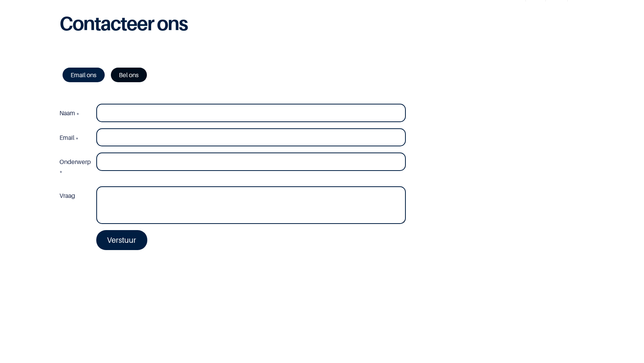 This screenshot has height=363, width=644. I want to click on a: Bel ons, so click(129, 75).